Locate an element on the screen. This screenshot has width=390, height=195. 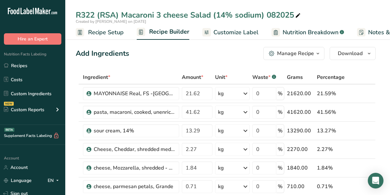
div: 2270.00 is located at coordinates (301, 150).